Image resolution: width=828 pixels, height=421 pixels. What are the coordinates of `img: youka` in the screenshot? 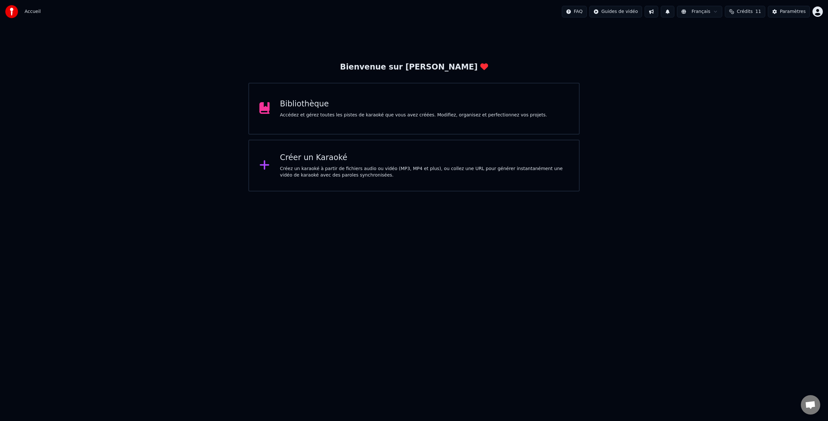 It's located at (12, 12).